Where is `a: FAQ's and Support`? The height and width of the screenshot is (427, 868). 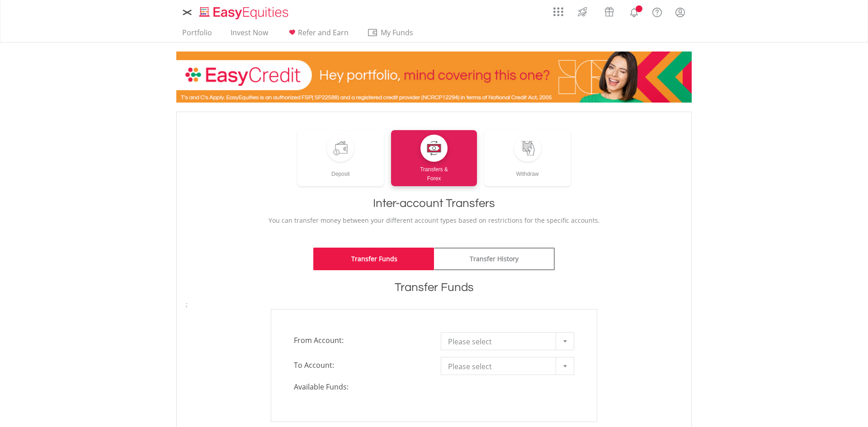
a: FAQ's and Support is located at coordinates (657, 11).